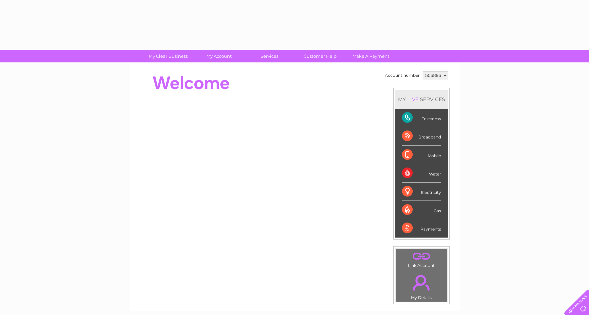 The width and height of the screenshot is (589, 315). What do you see at coordinates (421, 173) in the screenshot?
I see `div: Water` at bounding box center [421, 173].